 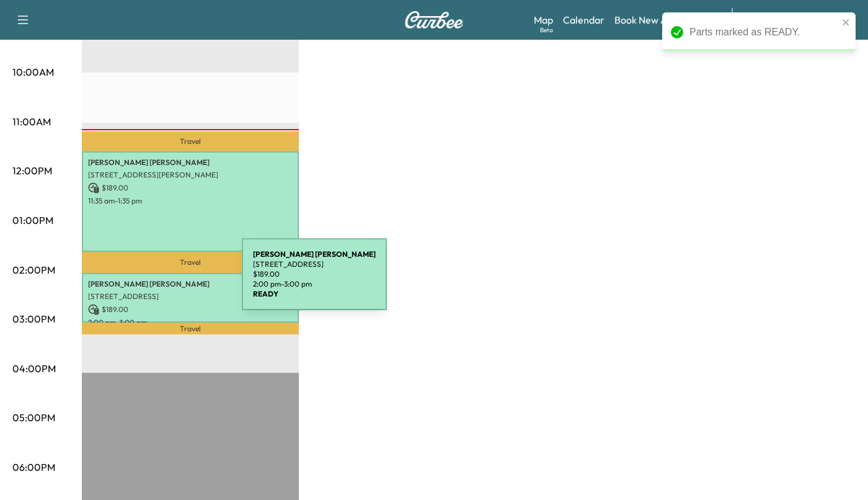 I want to click on button: close, so click(x=846, y=22).